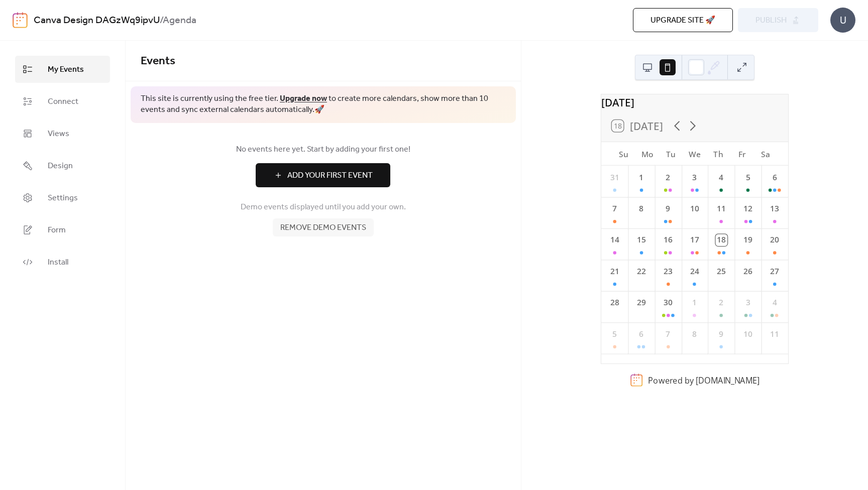 This screenshot has height=490, width=868. Describe the element at coordinates (62, 101) in the screenshot. I see `a: Connect` at that location.